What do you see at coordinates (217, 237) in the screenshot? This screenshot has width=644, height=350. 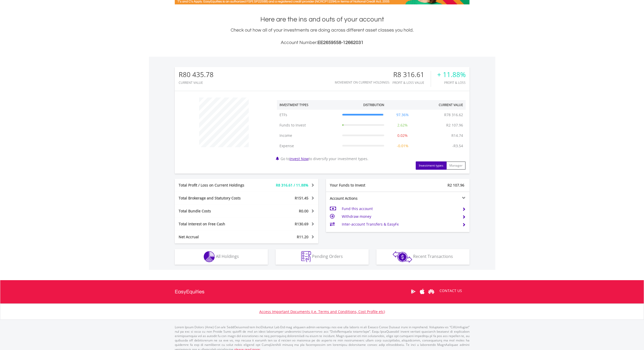 I see `div: Net Accrual` at bounding box center [217, 237].